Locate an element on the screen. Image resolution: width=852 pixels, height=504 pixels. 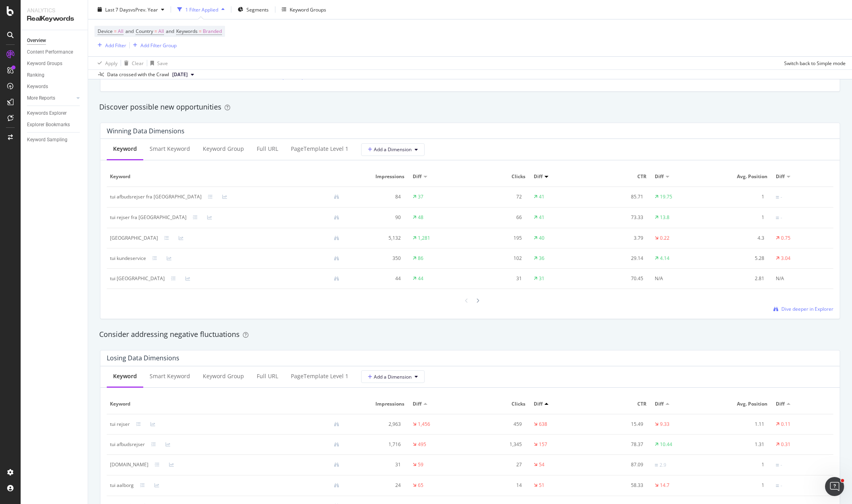
button: Save is located at coordinates (158, 63).